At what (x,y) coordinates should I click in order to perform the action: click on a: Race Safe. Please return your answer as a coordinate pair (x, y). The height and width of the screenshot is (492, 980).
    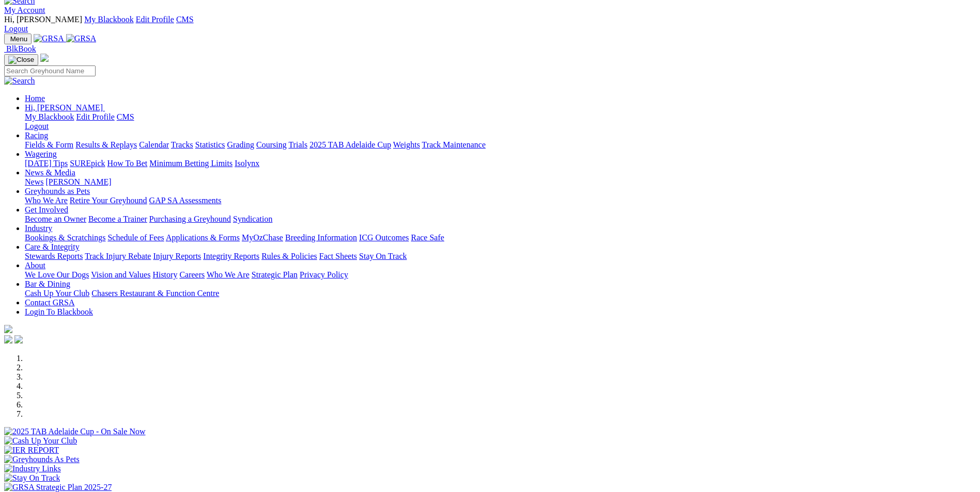
    Looking at the image, I should click on (427, 237).